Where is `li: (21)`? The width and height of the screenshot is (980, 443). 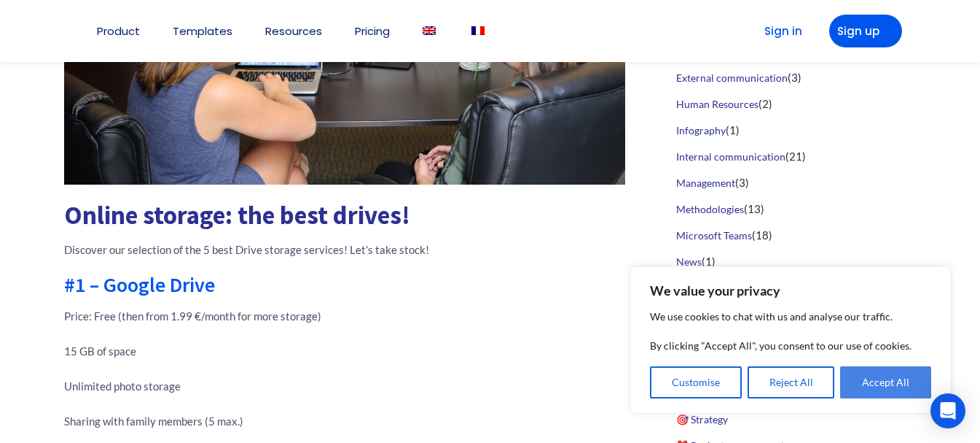 li: (21) is located at coordinates (796, 156).